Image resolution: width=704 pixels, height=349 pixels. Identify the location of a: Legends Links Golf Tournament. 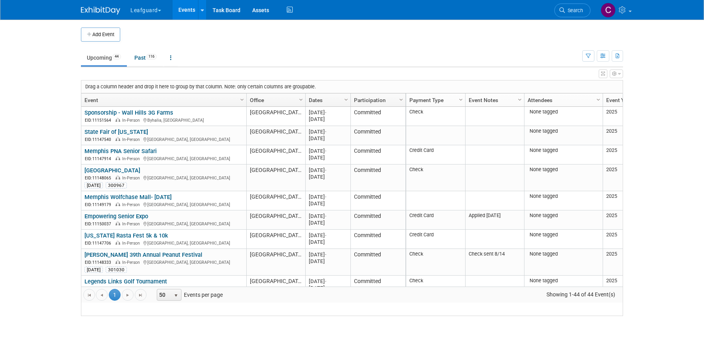
(126, 282).